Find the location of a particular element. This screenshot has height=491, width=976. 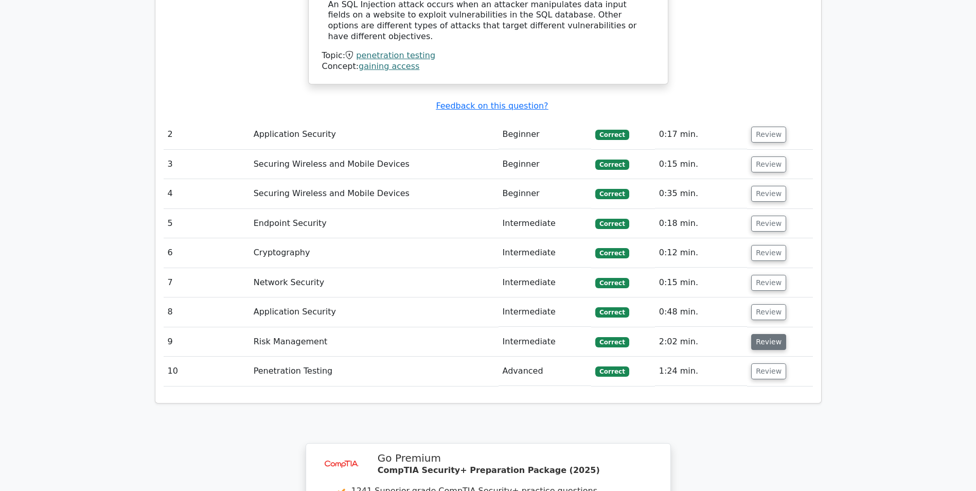

td: 4 is located at coordinates (206, 193).